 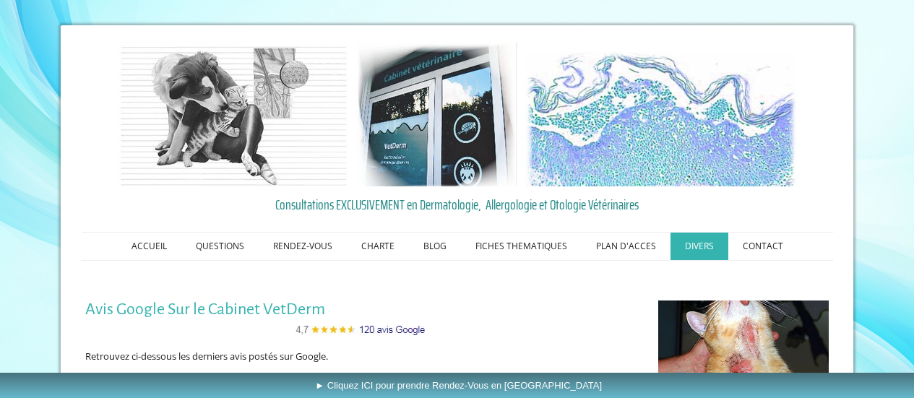 I want to click on span: Retrouvez ci-dessous les derniers avis postés sur Google., so click(x=207, y=356).